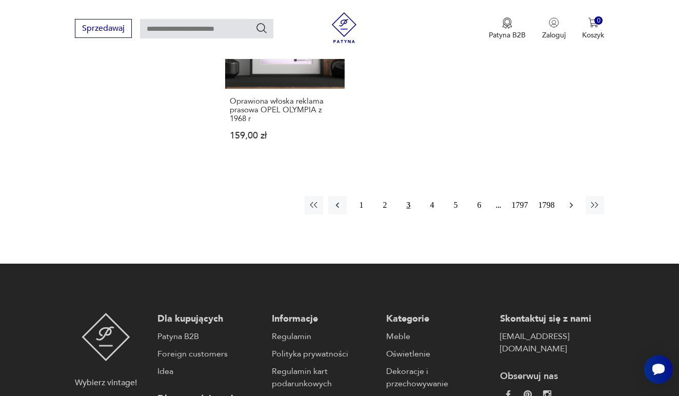 This screenshot has height=396, width=679. Describe the element at coordinates (324, 319) in the screenshot. I see `p: Informacje` at that location.